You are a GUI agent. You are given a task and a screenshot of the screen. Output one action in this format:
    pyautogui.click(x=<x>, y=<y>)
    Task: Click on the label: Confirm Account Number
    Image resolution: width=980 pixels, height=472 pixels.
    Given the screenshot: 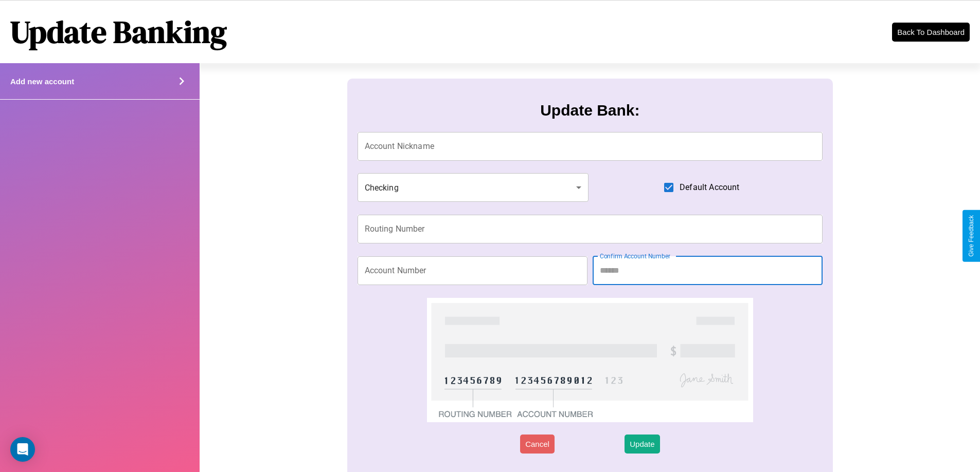 What is the action you would take?
    pyautogui.click(x=635, y=256)
    